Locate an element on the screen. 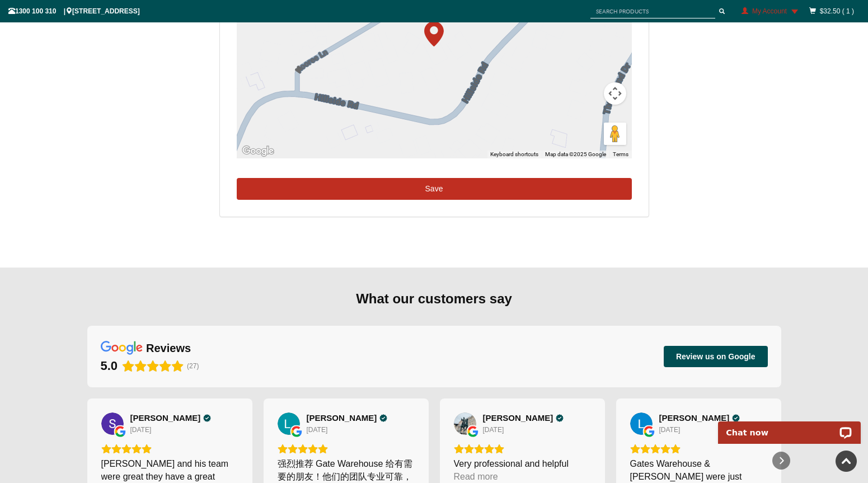  a: Review by George XING is located at coordinates (523, 418).